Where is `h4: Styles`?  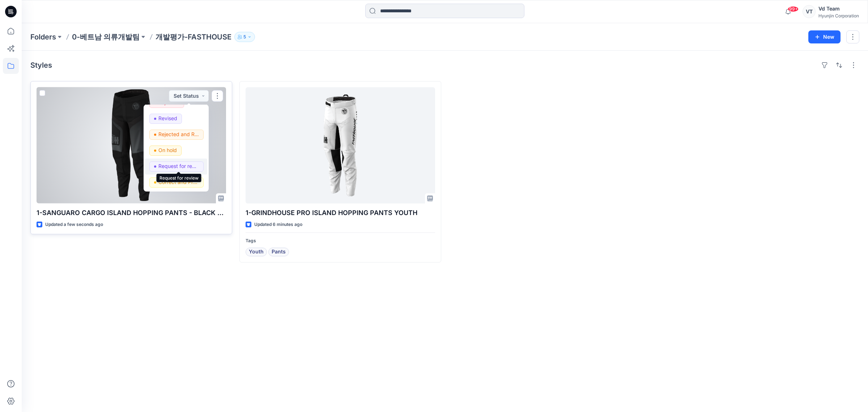
h4: Styles is located at coordinates (41, 65).